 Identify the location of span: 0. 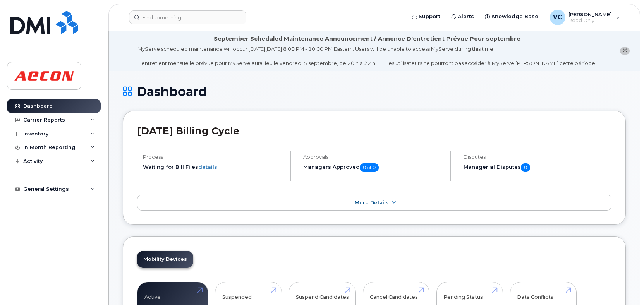
(525, 168).